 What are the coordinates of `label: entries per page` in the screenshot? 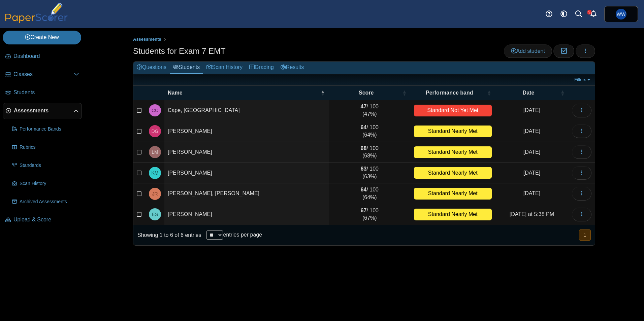 It's located at (242, 235).